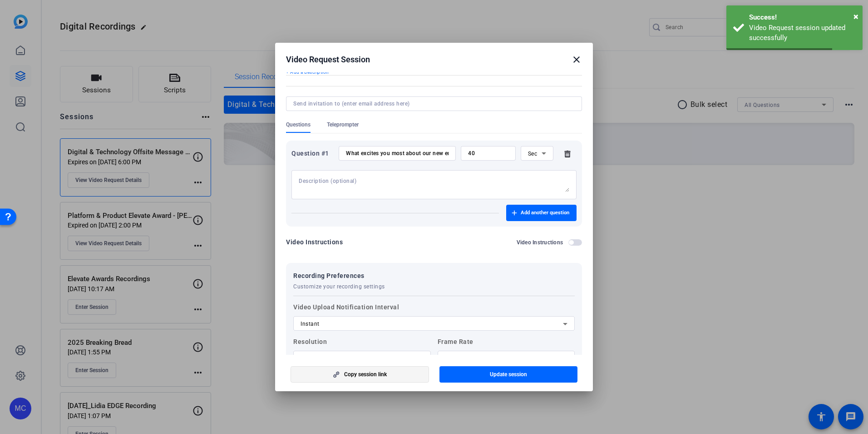  I want to click on span: Sec, so click(532, 154).